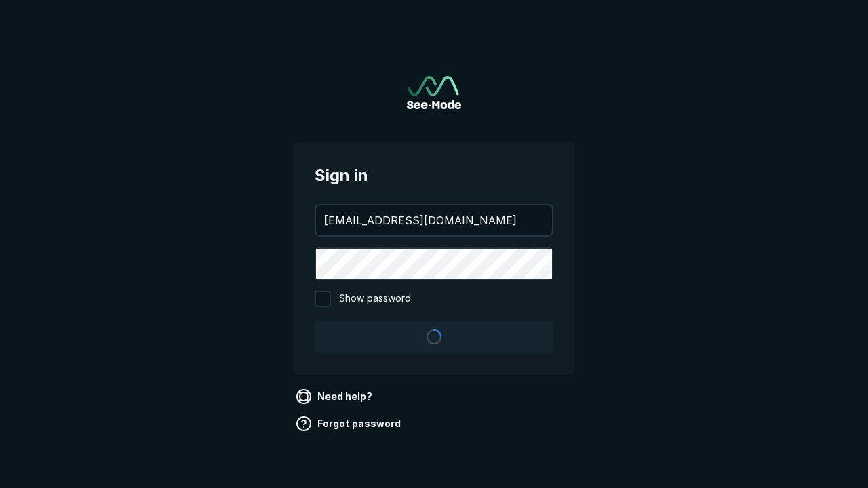 Image resolution: width=868 pixels, height=488 pixels. I want to click on span: Sign in, so click(434, 176).